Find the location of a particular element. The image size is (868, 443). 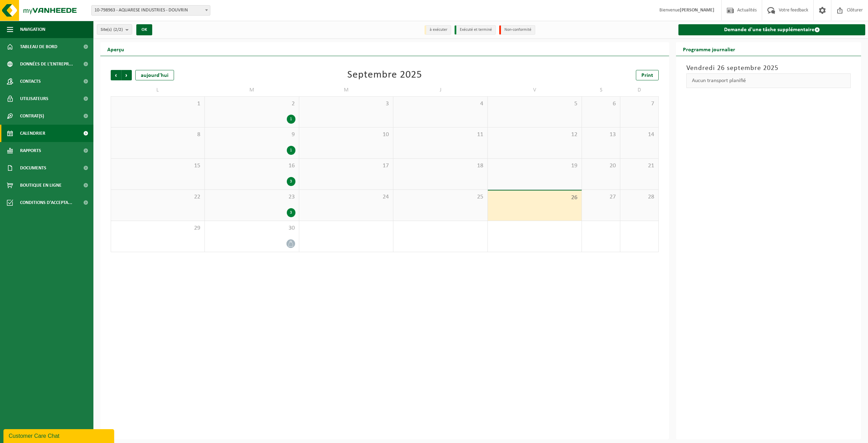

button: Site(s)(2/2) is located at coordinates (114, 30).